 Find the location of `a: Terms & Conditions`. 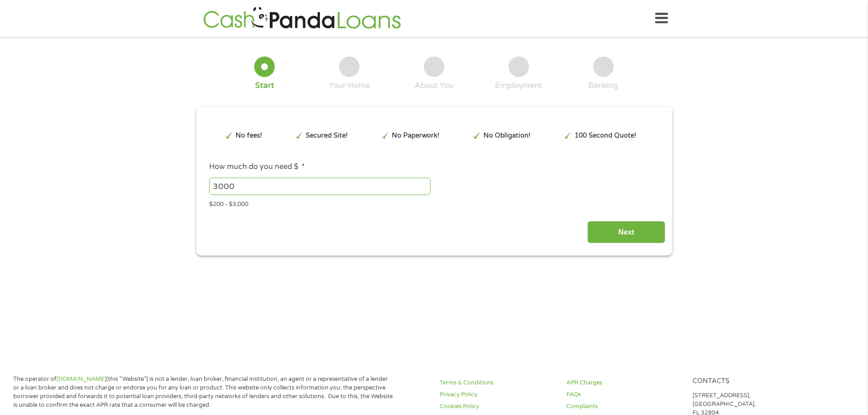

a: Terms & Conditions is located at coordinates (497, 383).